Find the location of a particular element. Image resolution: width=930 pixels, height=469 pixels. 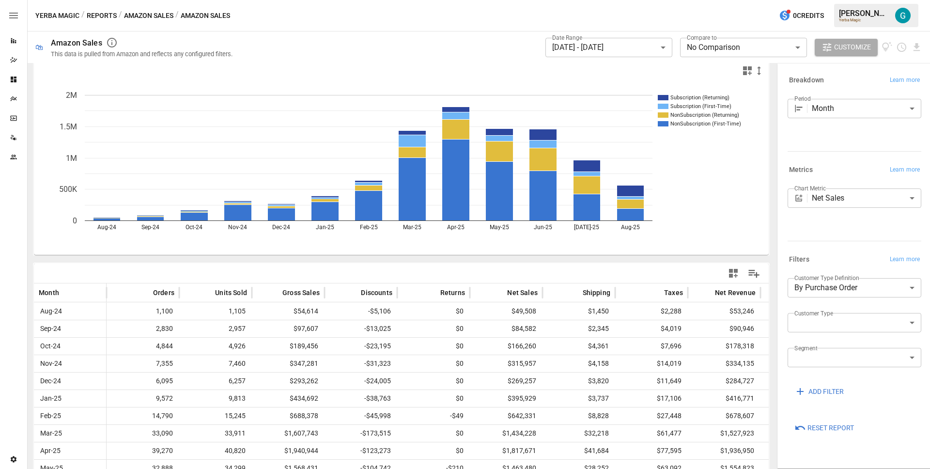

button: Yerba Magic is located at coordinates (57, 15).